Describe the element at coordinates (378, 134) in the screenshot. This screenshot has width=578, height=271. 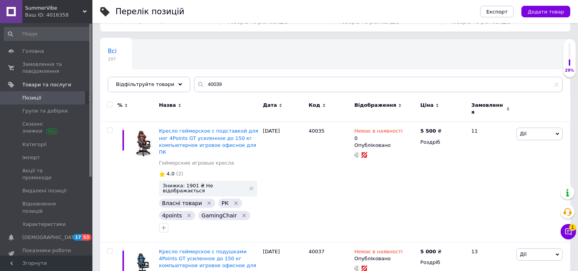
I see `div: 0` at that location.